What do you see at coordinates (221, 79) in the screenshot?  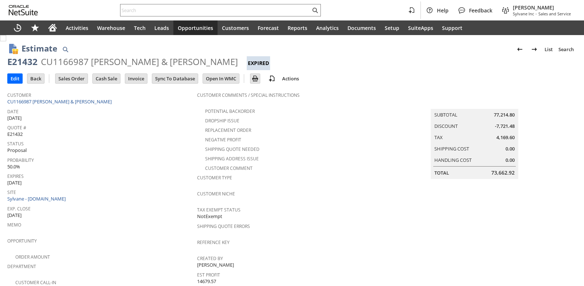 I see `input: Open In WMC` at bounding box center [221, 79].